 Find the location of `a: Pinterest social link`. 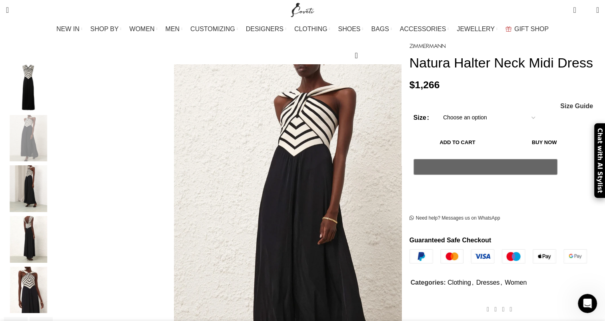

a: Pinterest social link is located at coordinates (503, 309).